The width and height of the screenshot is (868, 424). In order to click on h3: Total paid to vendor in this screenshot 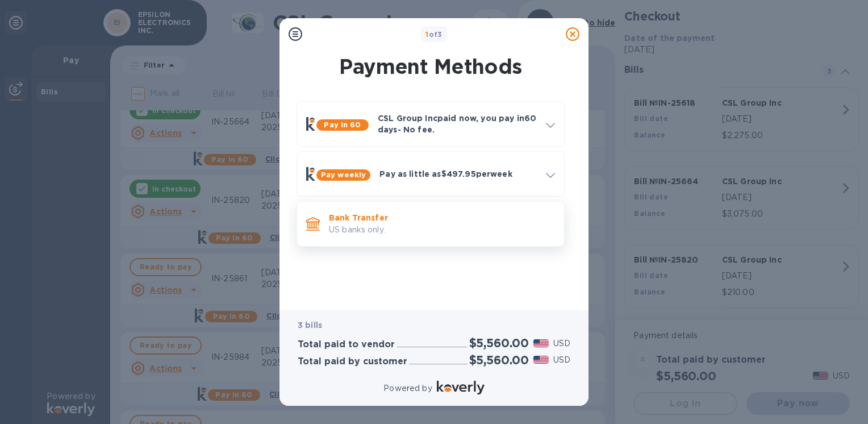, I will do `click(346, 345)`.